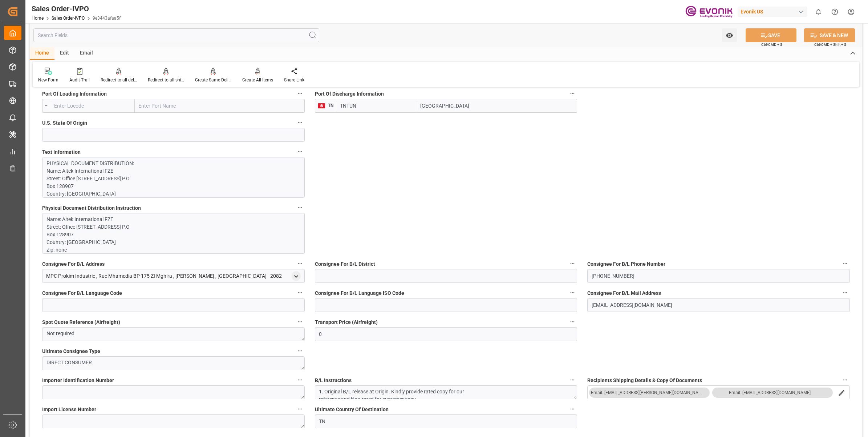 Image resolution: width=868 pixels, height=437 pixels. What do you see at coordinates (845, 293) in the screenshot?
I see `button: Consignee For B/L Mail Address` at bounding box center [845, 293].